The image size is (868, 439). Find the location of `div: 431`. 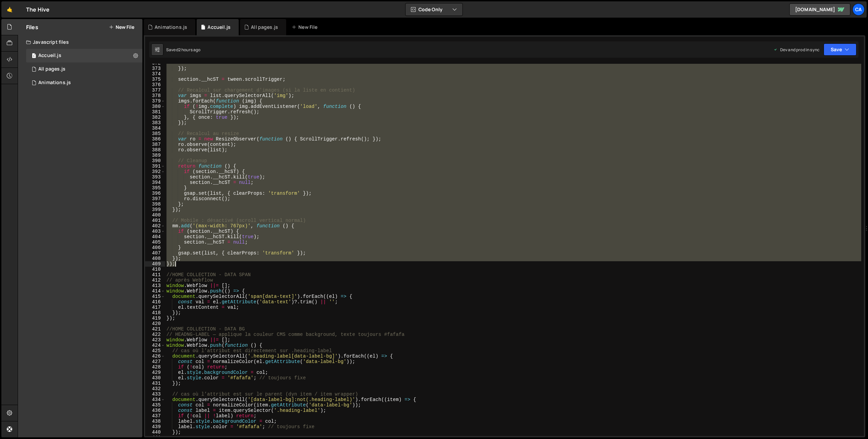

div: 431 is located at coordinates (155, 383).